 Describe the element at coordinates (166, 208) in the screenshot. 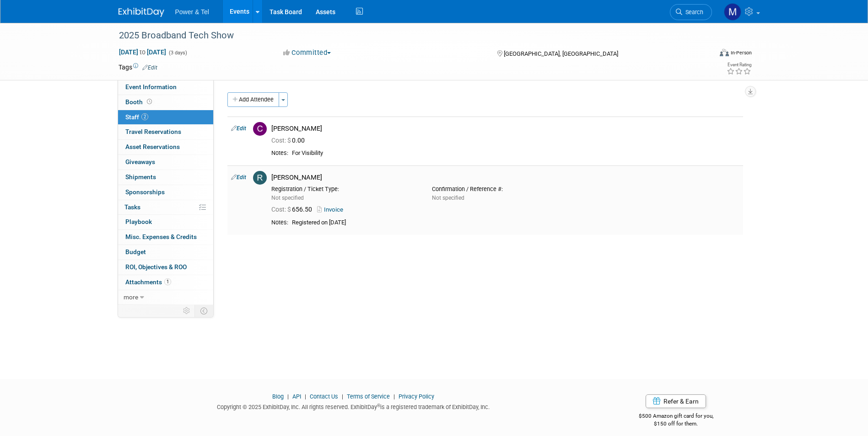

I see `a: Tasks` at that location.